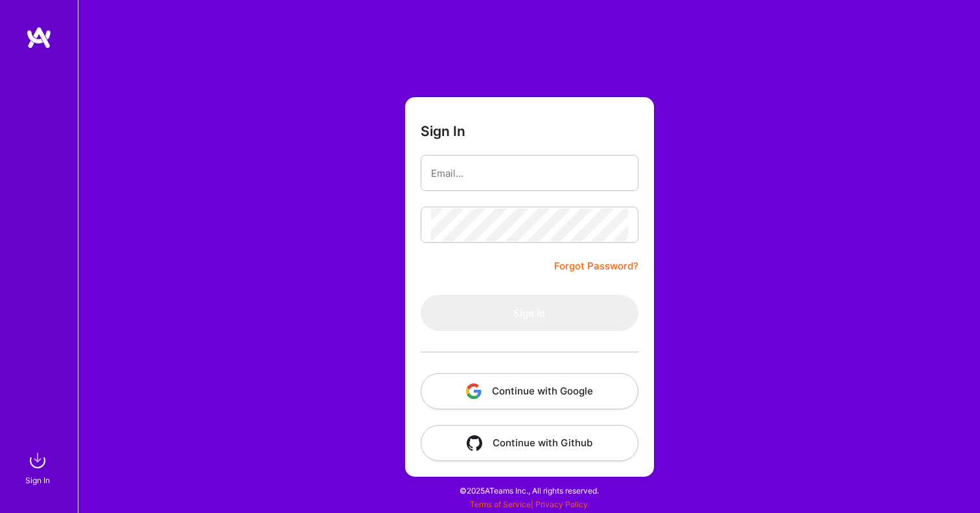 This screenshot has width=980, height=513. Describe the element at coordinates (37, 461) in the screenshot. I see `img: sign in` at that location.